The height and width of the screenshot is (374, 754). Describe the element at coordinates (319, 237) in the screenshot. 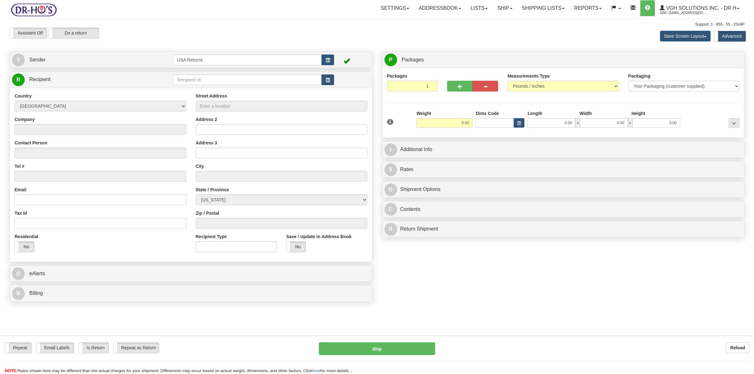

I see `label: Save / Update in Address Book` at that location.